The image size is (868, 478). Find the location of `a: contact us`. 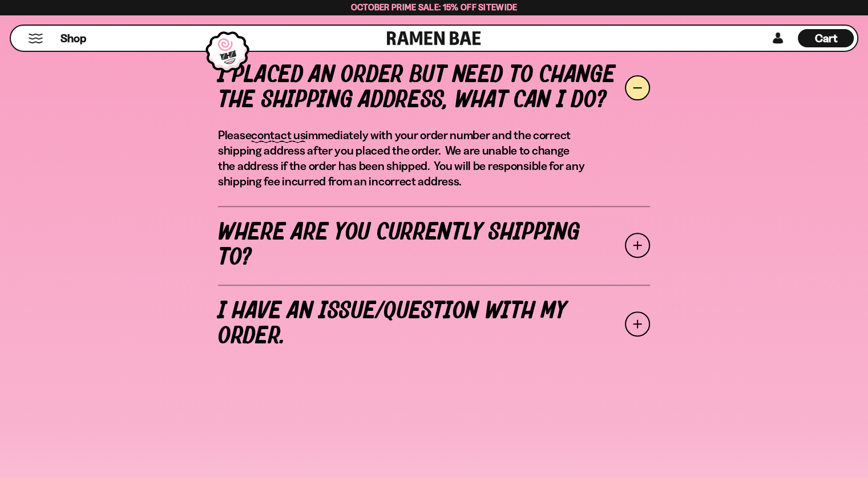

a: contact us is located at coordinates (278, 135).